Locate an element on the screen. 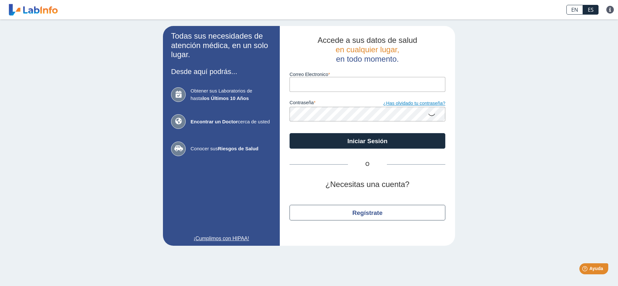 The height and width of the screenshot is (286, 618). h2: Todas sus necesidades de atención médica, en un solo lugar. is located at coordinates (221, 45).